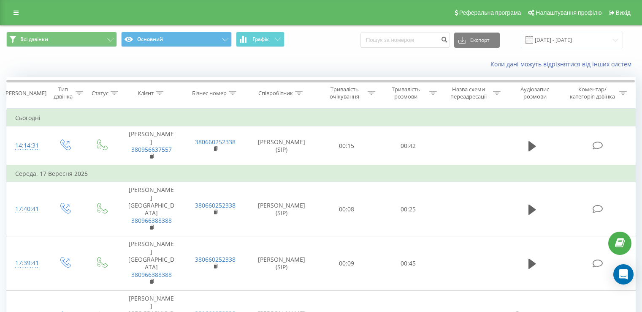 This screenshot has width=642, height=312. What do you see at coordinates (209, 93) in the screenshot?
I see `div: Бізнес номер` at bounding box center [209, 93].